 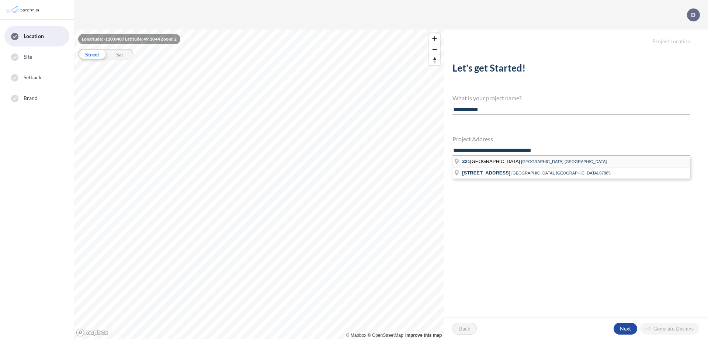 What do you see at coordinates (575, 37) in the screenshot?
I see `h5: Project Location` at bounding box center [575, 37].